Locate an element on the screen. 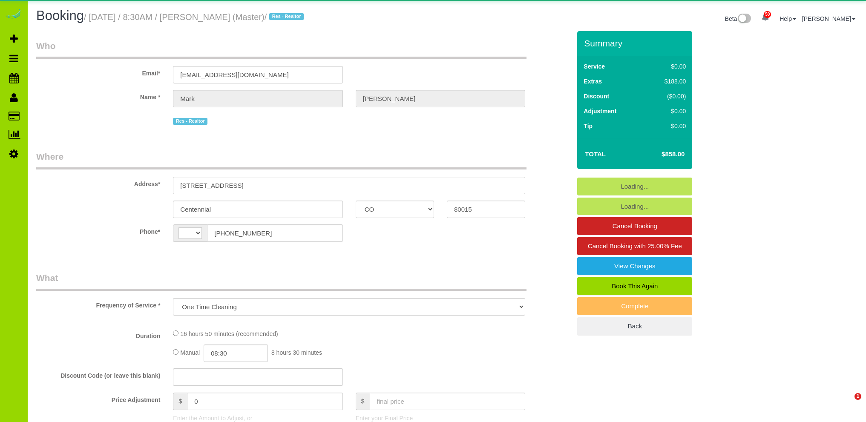 The height and width of the screenshot is (422, 866). legend: Who is located at coordinates (281, 49).